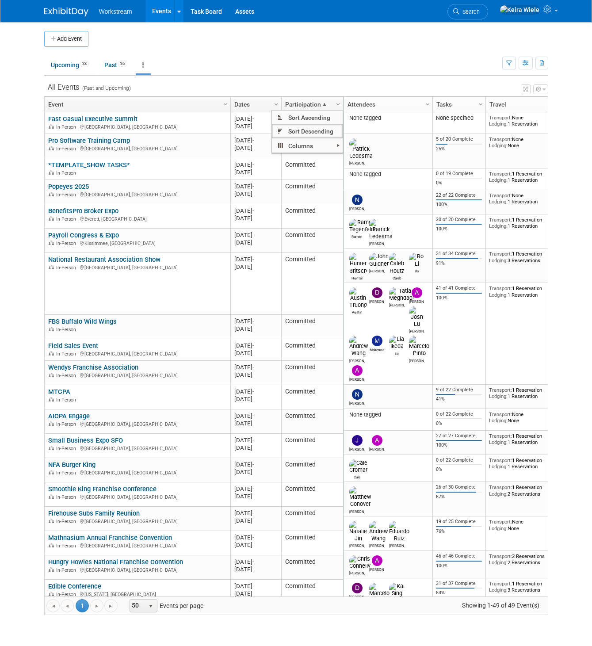 Image resolution: width=592 pixels, height=646 pixels. What do you see at coordinates (357, 200) in the screenshot?
I see `img: Nick Walters` at bounding box center [357, 200].